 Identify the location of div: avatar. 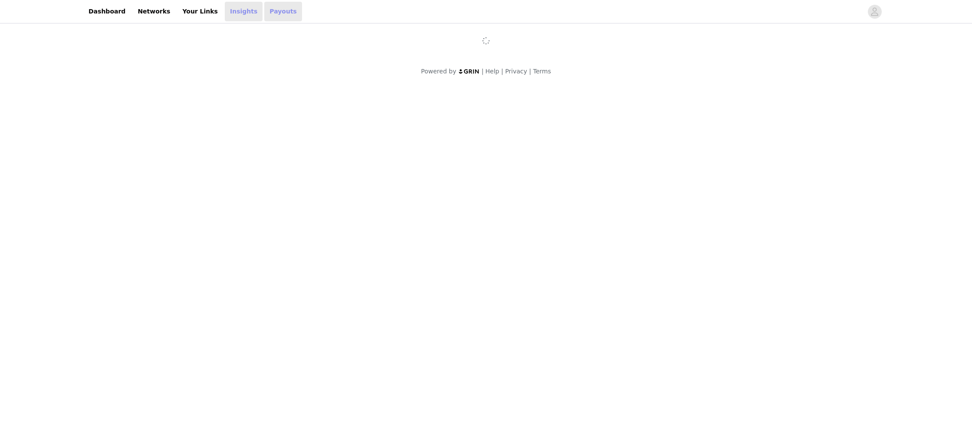
(874, 12).